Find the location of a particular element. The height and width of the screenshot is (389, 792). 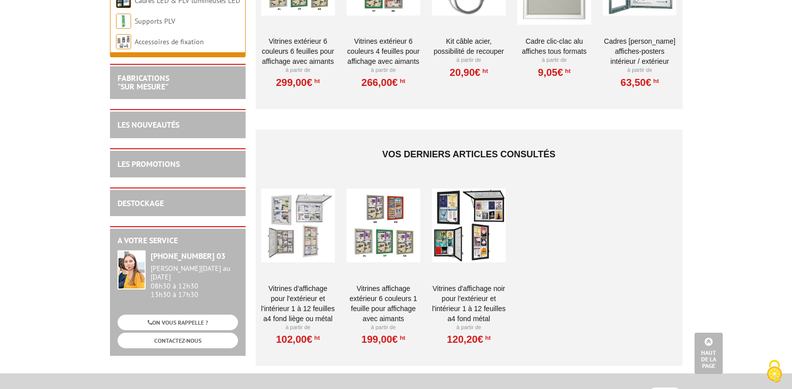

a: Kit Câble acier, possibilité de recouper is located at coordinates (469, 46).